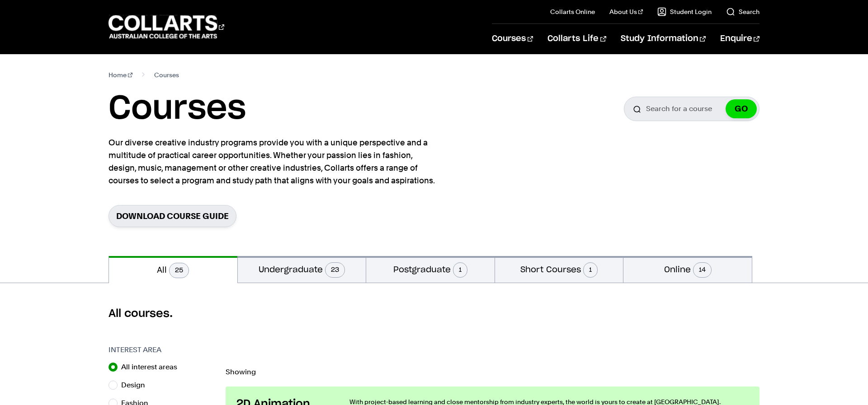 The height and width of the screenshot is (405, 868). What do you see at coordinates (166, 75) in the screenshot?
I see `span: Courses` at bounding box center [166, 75].